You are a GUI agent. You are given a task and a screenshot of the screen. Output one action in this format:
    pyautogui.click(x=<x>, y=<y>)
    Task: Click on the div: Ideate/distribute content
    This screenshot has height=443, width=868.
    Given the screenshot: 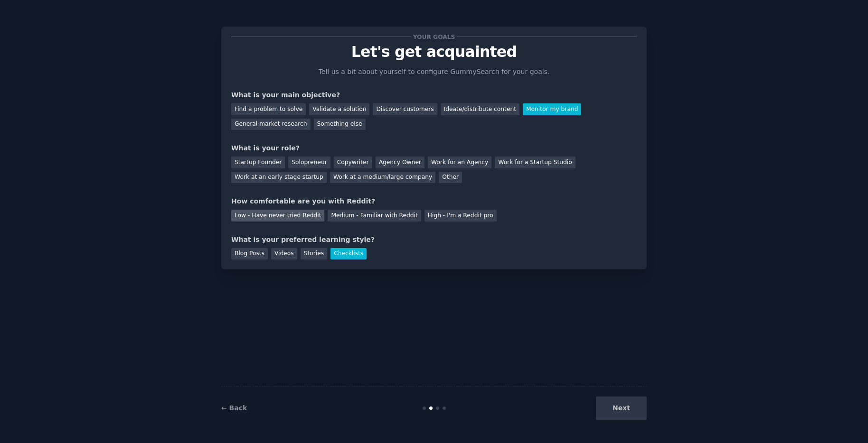 What is the action you would take?
    pyautogui.click(x=480, y=109)
    